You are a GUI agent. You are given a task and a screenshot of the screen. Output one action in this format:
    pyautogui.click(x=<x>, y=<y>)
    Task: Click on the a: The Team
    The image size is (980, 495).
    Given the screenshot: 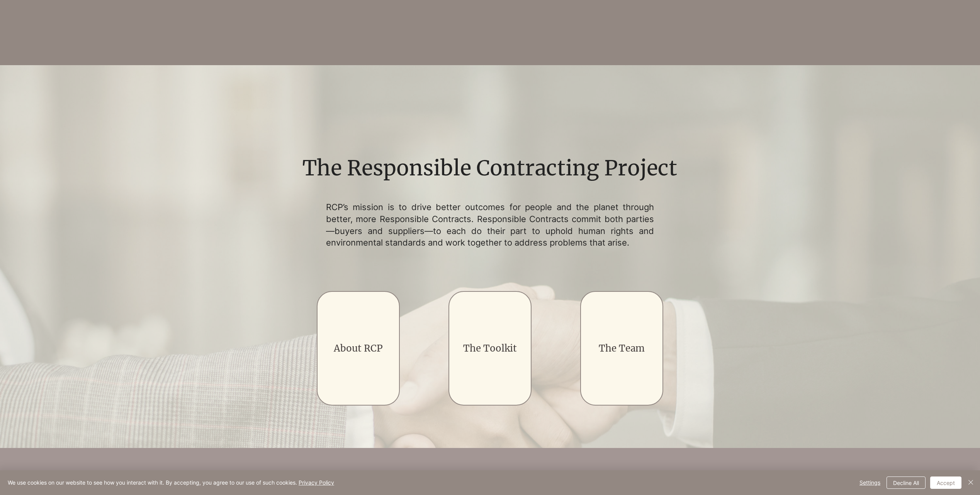 What is the action you would take?
    pyautogui.click(x=622, y=348)
    